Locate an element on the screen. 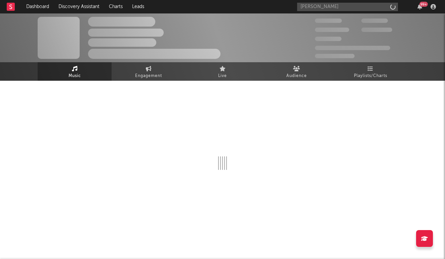 Image resolution: width=445 pixels, height=259 pixels. span: 50,000,000 Monthly Listeners is located at coordinates (353, 48).